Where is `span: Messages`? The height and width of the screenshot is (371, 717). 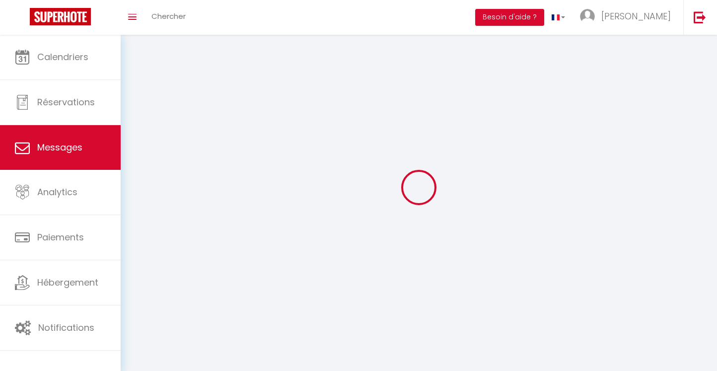
span: Messages is located at coordinates (60, 147).